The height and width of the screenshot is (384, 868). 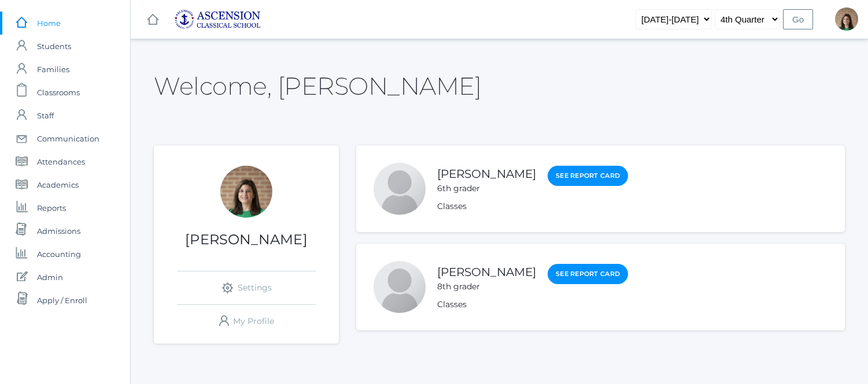 What do you see at coordinates (486, 188) in the screenshot?
I see `div: 6th grader` at bounding box center [486, 188].